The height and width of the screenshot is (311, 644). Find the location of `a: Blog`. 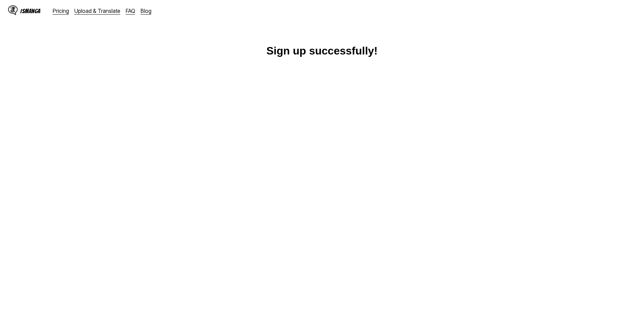

a: Blog is located at coordinates (146, 11).